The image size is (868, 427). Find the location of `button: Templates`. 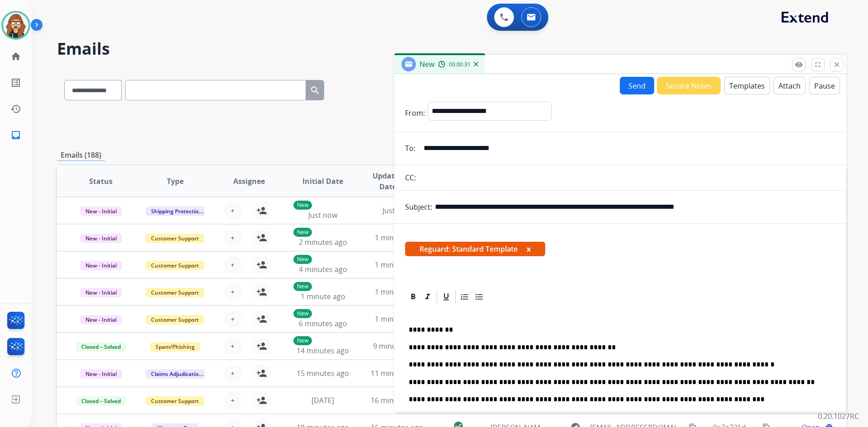

button: Templates is located at coordinates (747, 85).